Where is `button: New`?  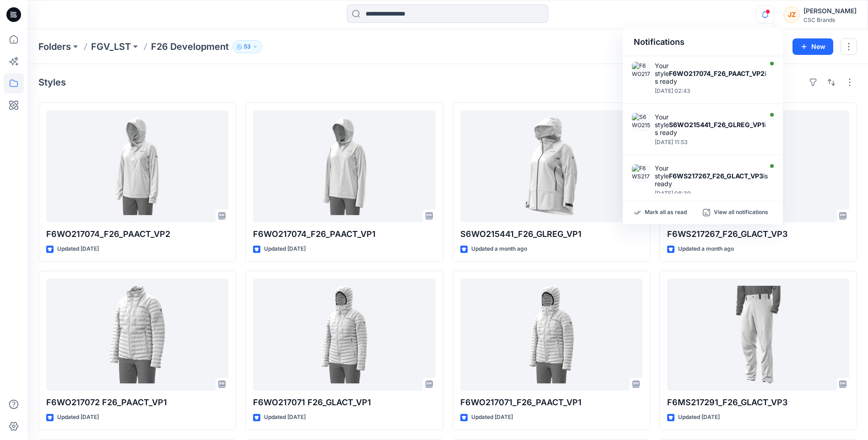 button: New is located at coordinates (813, 47).